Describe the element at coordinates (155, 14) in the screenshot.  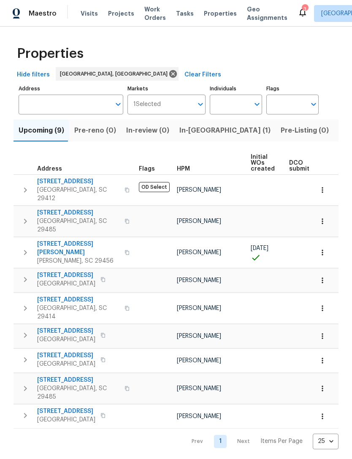
I see `span: Work Orders` at that location.